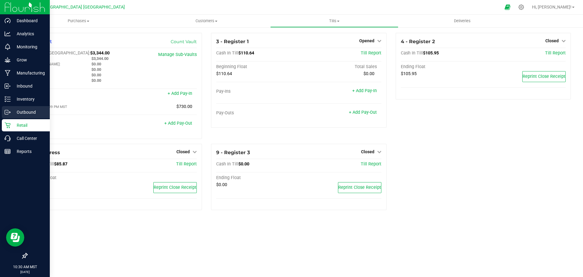 This screenshot has width=583, height=277. Describe the element at coordinates (29, 34) in the screenshot. I see `p: Analytics` at that location.